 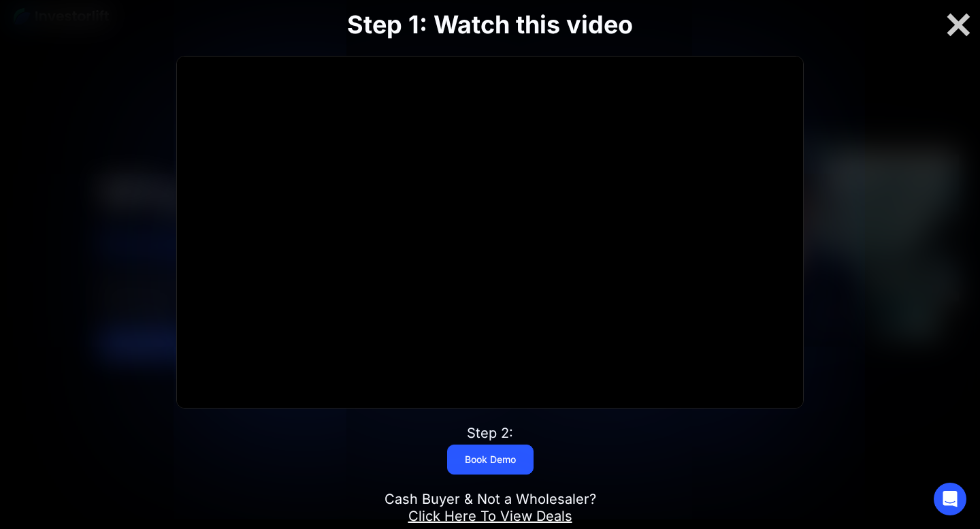 I want to click on a: Click Here To View Deals, so click(x=490, y=516).